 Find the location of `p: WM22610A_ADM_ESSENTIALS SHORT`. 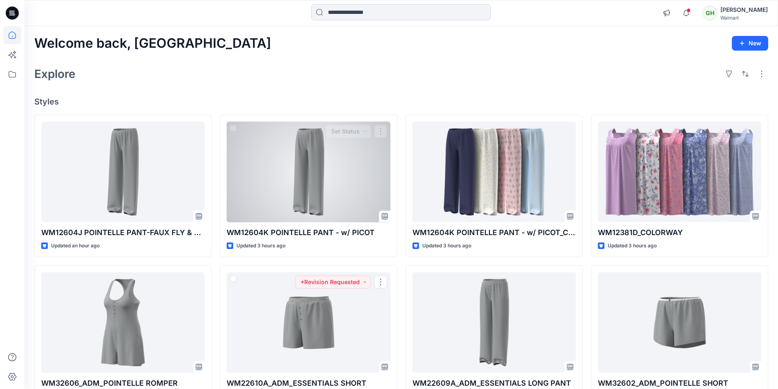

p: WM22610A_ADM_ESSENTIALS SHORT is located at coordinates (308, 384).